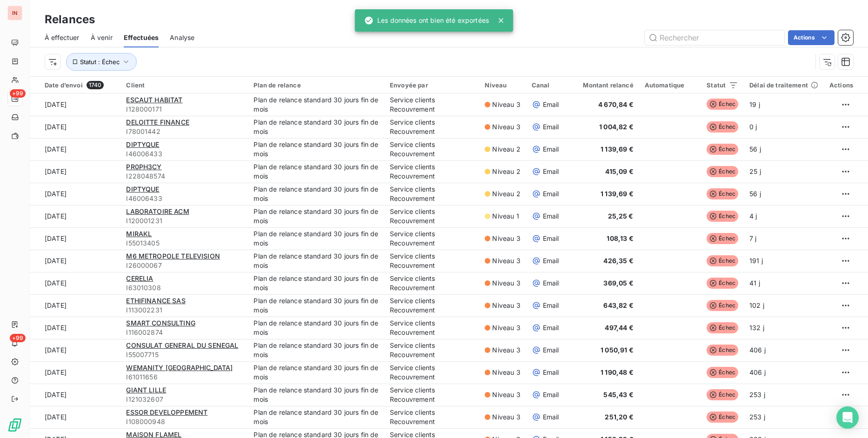 This screenshot has width=868, height=438. Describe the element at coordinates (841, 85) in the screenshot. I see `div: Actions` at that location.